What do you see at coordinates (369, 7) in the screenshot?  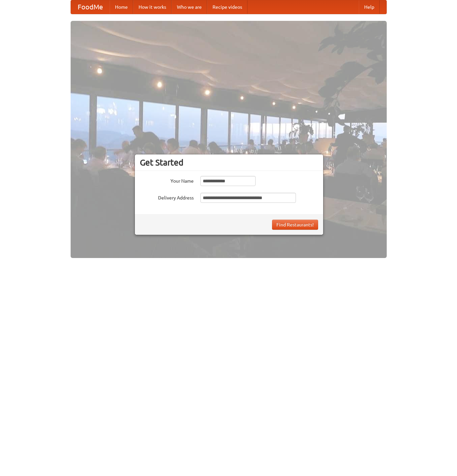 I see `a: Help` at bounding box center [369, 7].